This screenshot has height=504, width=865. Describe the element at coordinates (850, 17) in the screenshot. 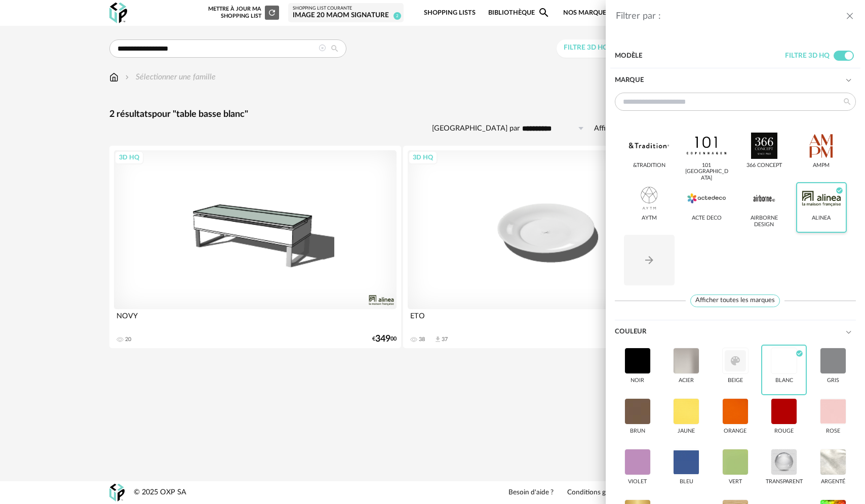

I see `button: close drawer` at that location.